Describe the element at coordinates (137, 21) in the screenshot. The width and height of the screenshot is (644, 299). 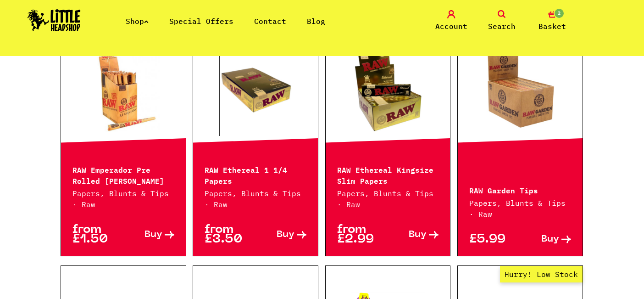
I see `a: Shop` at that location.